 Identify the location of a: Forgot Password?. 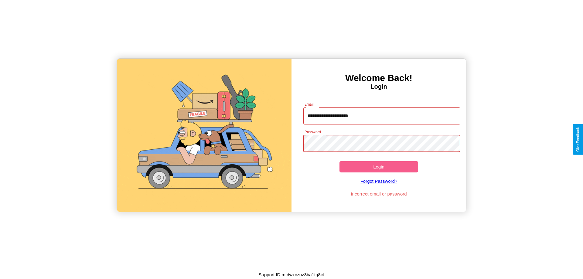
(379, 181).